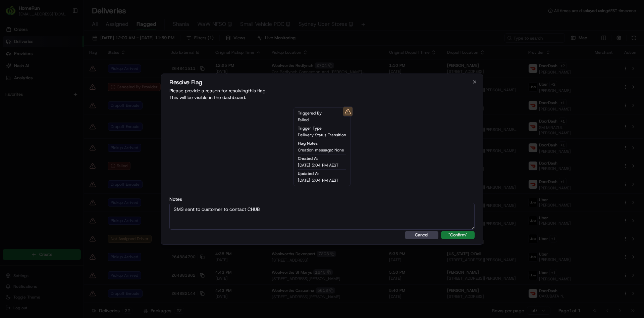  Describe the element at coordinates (307, 143) in the screenshot. I see `span: Flag Notes` at that location.